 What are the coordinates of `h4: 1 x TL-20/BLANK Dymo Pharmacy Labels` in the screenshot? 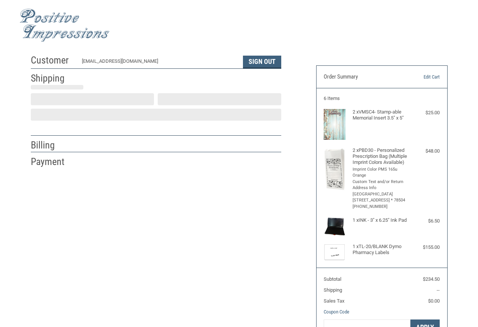 It's located at (381, 249).